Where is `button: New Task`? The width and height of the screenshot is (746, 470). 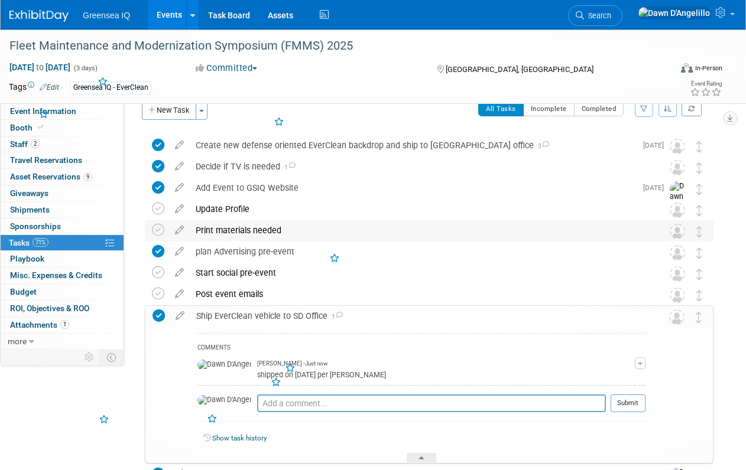 button: New Task is located at coordinates (169, 111).